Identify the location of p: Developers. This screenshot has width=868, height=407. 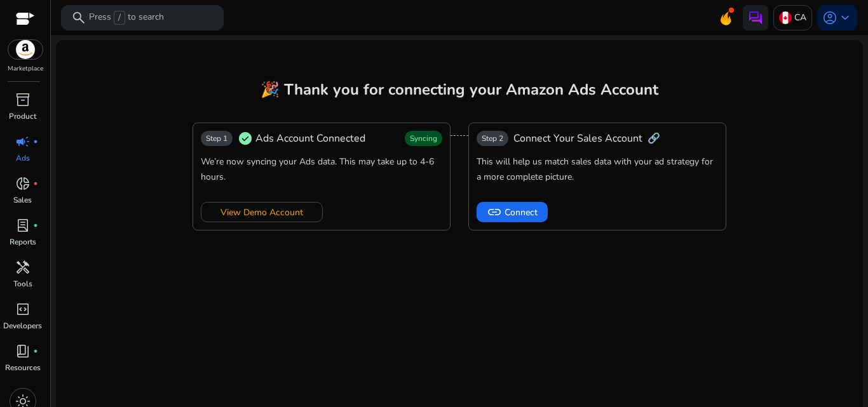
(22, 326).